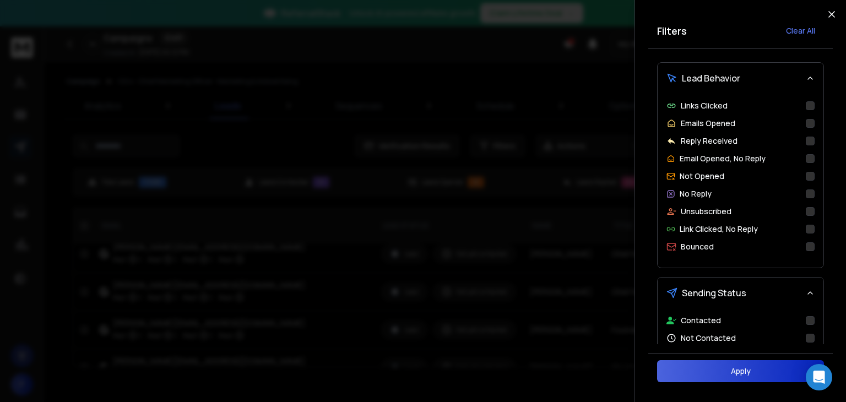  What do you see at coordinates (672, 31) in the screenshot?
I see `h2: Filters` at bounding box center [672, 31].